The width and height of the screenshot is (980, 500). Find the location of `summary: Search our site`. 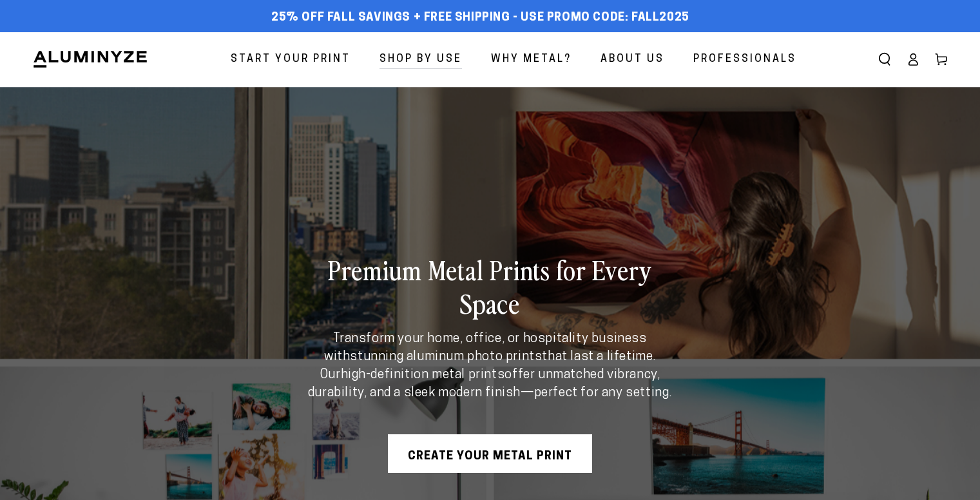

summary: Search our site is located at coordinates (885, 59).